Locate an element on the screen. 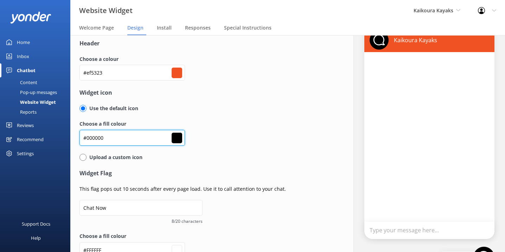  span: Special Instructions is located at coordinates (248, 28).